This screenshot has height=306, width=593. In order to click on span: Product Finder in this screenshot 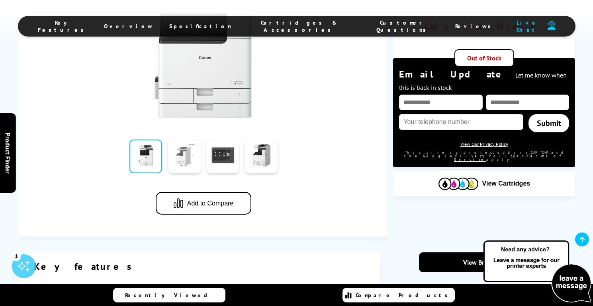, I will do `click(8, 153)`.